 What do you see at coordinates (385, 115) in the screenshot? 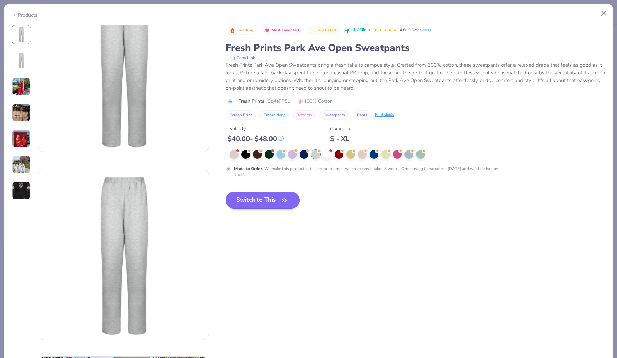
I see `div: Print Guide` at bounding box center [385, 115].